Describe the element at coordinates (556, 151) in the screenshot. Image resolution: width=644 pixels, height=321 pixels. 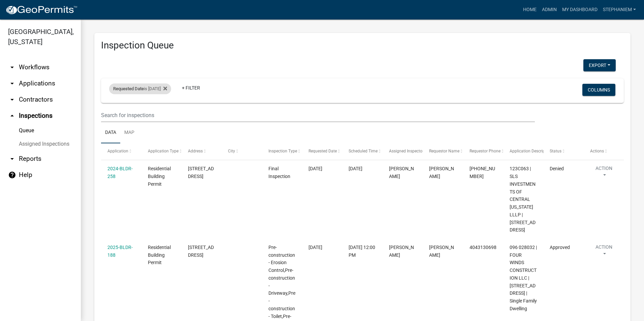
I see `span: Status` at that location.